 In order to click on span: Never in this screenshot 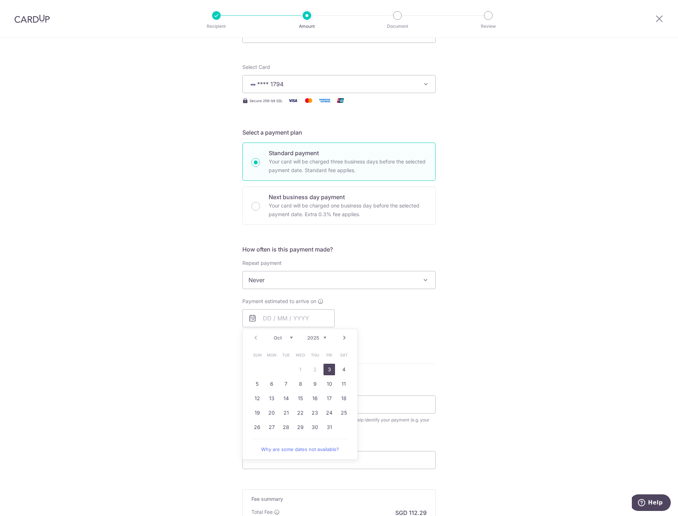, I will do `click(339, 280)`.